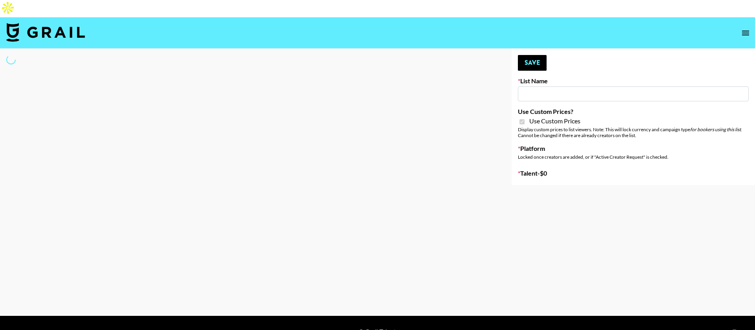  I want to click on div: Locked once creators are added, or if "Active Creator Request" is checked., so click(633, 157).